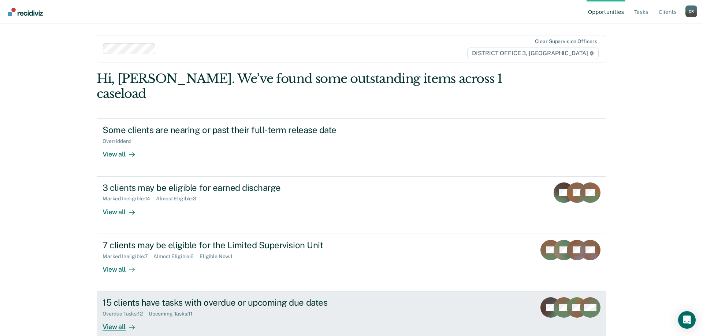 The width and height of the screenshot is (703, 336). Describe the element at coordinates (566, 41) in the screenshot. I see `div: Clear supervision officers` at that location.